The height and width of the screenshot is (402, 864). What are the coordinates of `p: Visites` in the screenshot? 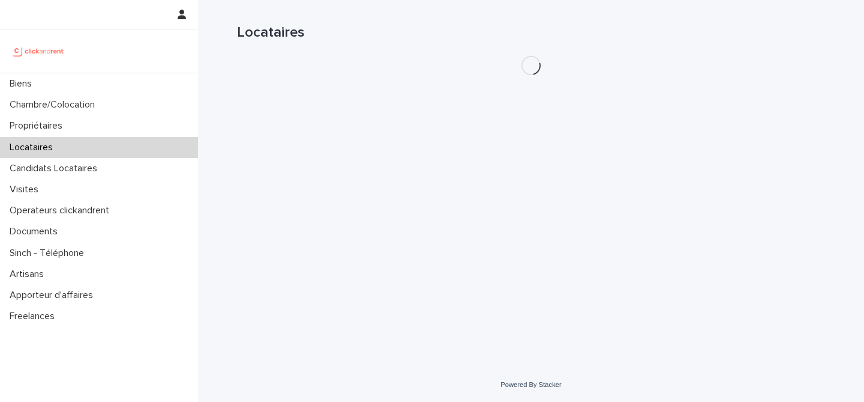 It's located at (26, 189).